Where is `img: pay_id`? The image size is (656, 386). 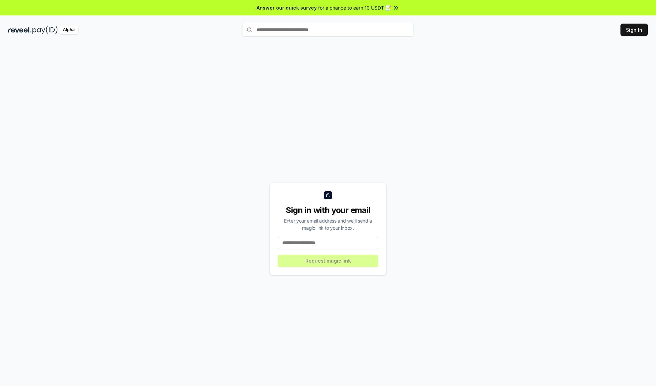
img: pay_id is located at coordinates (45, 30).